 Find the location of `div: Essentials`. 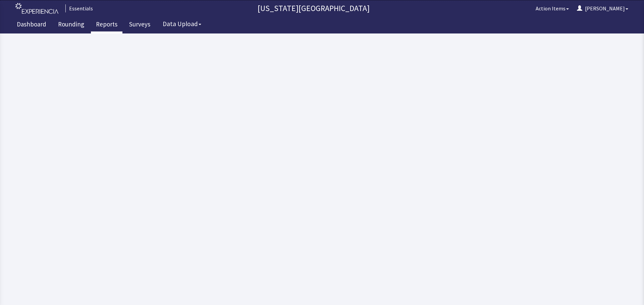

div: Essentials is located at coordinates (79, 8).